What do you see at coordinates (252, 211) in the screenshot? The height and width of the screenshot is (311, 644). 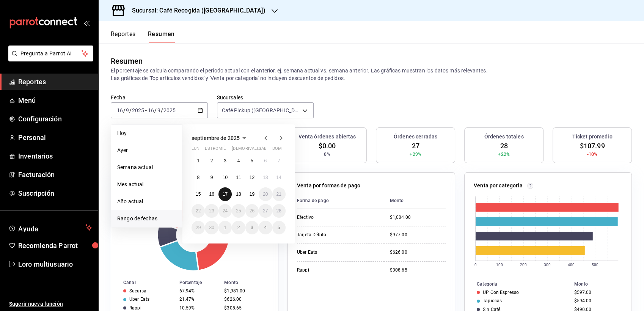 I see `button: 26 de septiembre de 2025` at bounding box center [252, 211].